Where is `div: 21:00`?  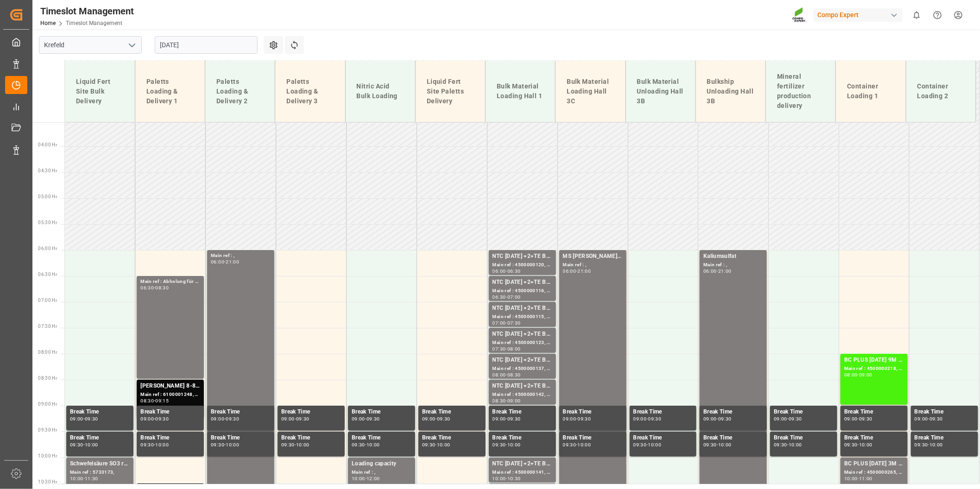
div: 21:00 is located at coordinates (232, 262).